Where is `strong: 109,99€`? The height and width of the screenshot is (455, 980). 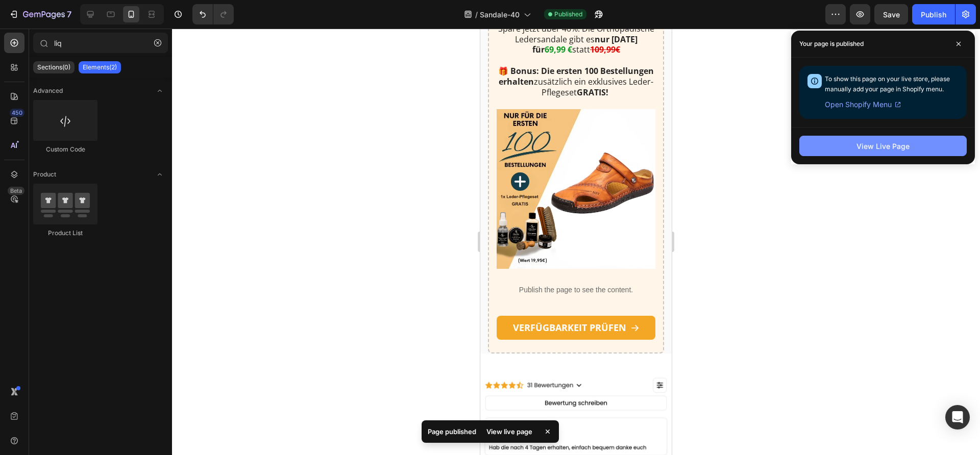 strong: 109,99€ is located at coordinates (125, 21).